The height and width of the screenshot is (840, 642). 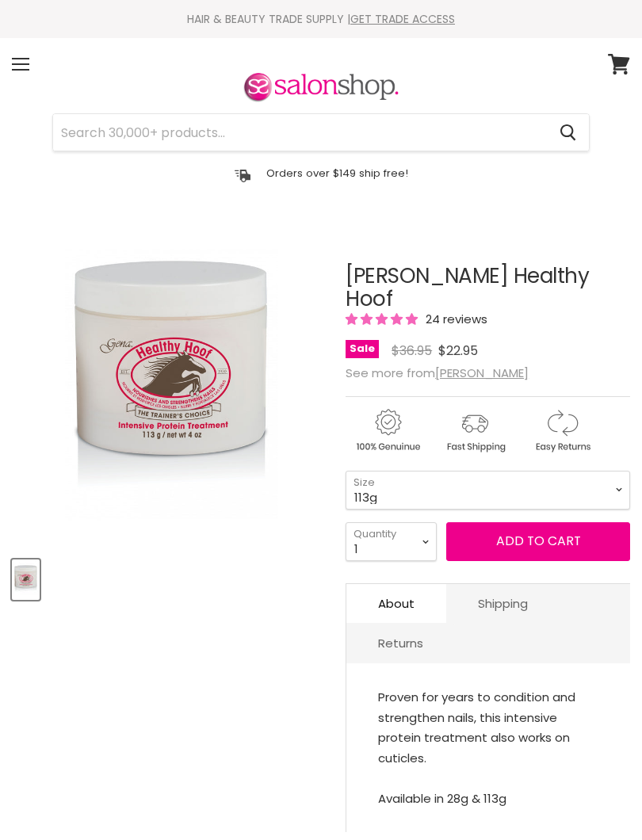 What do you see at coordinates (171, 384) in the screenshot?
I see `div: Gena Healthy Hoof image. Click or Scroll to Zoom.` at bounding box center [171, 384].